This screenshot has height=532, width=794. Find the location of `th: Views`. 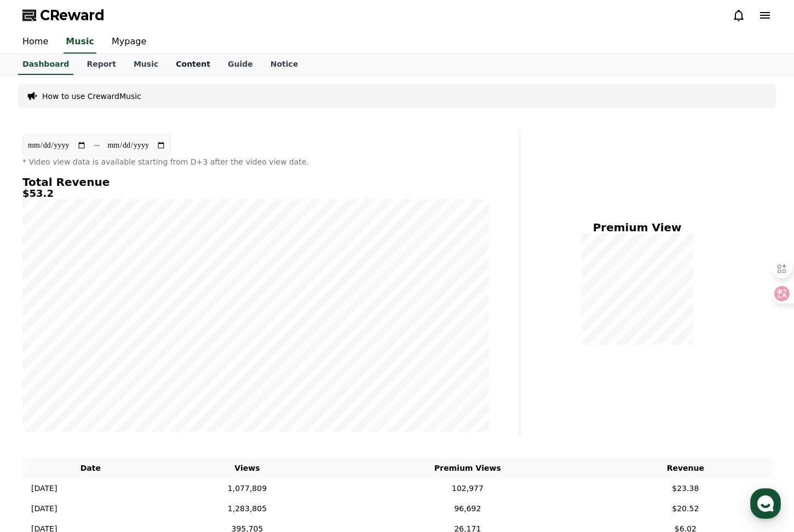

th: Views is located at coordinates (248, 468).